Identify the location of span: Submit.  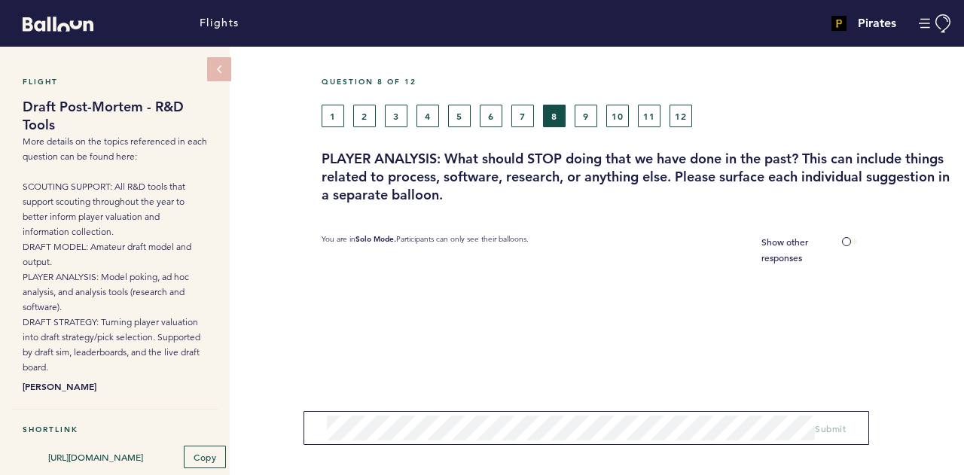
(830, 428).